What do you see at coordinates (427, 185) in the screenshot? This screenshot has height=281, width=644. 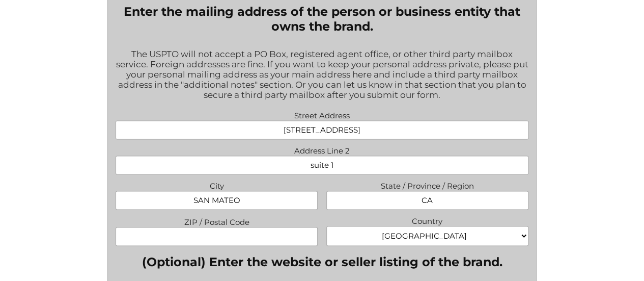 I see `label: State / Province / Region` at bounding box center [427, 185].